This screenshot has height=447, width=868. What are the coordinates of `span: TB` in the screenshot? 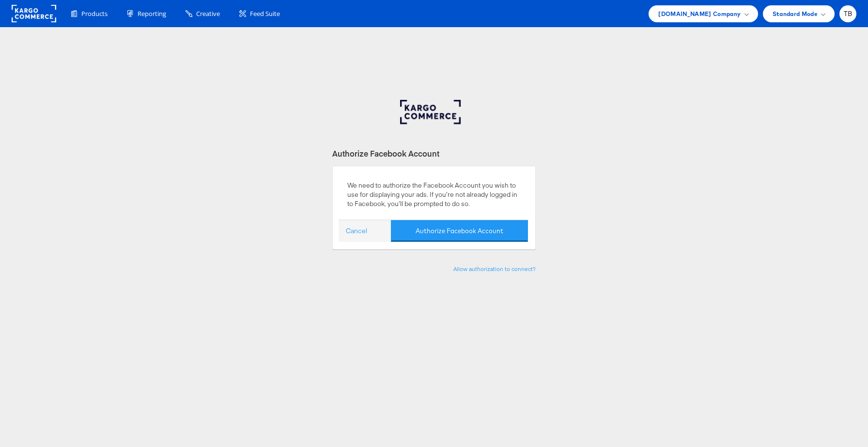 It's located at (848, 14).